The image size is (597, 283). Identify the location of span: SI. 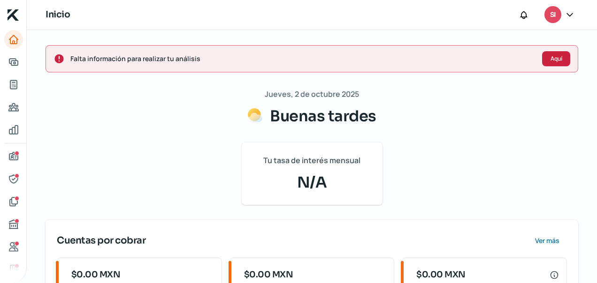
(553, 15).